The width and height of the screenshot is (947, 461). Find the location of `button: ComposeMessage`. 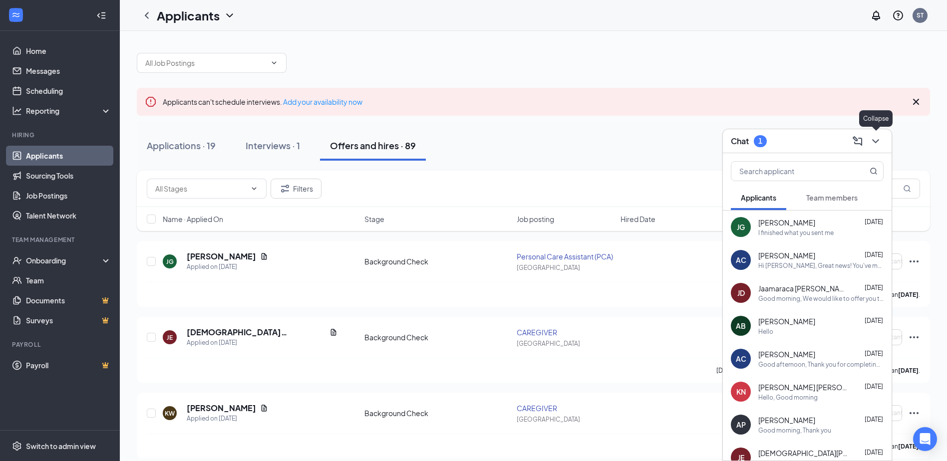

button: ComposeMessage is located at coordinates (858, 141).